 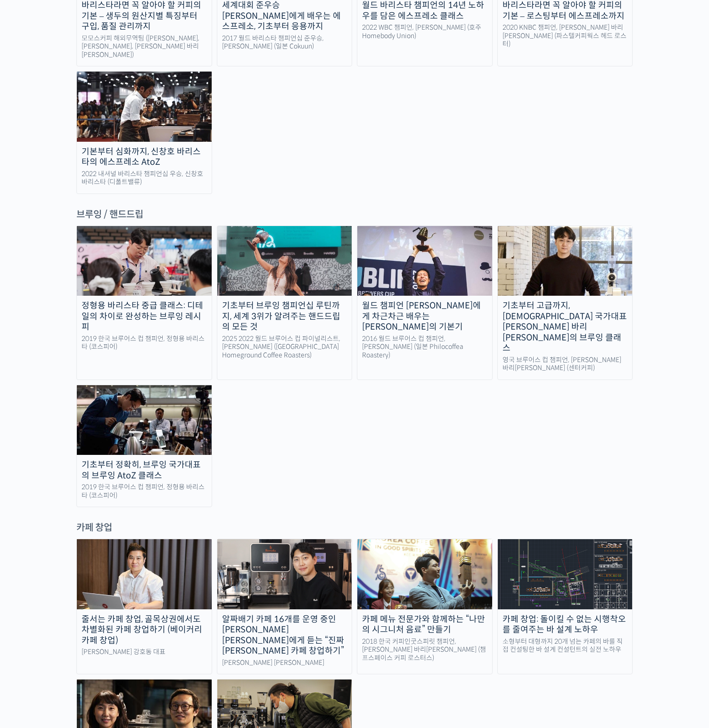 I want to click on div: 카페 창업: 돌이킬 수 없는 시행착오를 줄여주는 바 설계 노하우, so click(x=565, y=625).